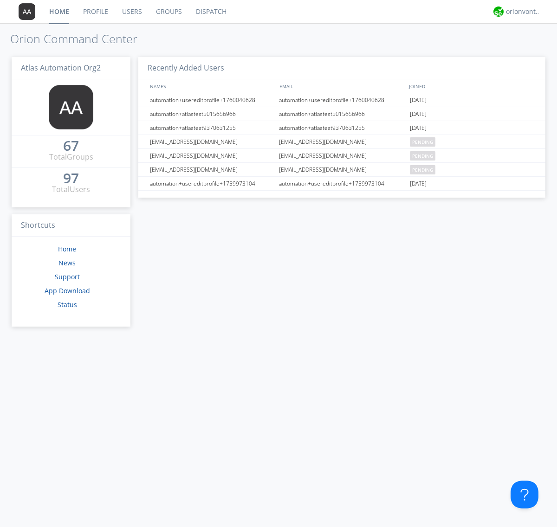 The height and width of the screenshot is (527, 557). What do you see at coordinates (71, 157) in the screenshot?
I see `div: Total Groups` at bounding box center [71, 157].